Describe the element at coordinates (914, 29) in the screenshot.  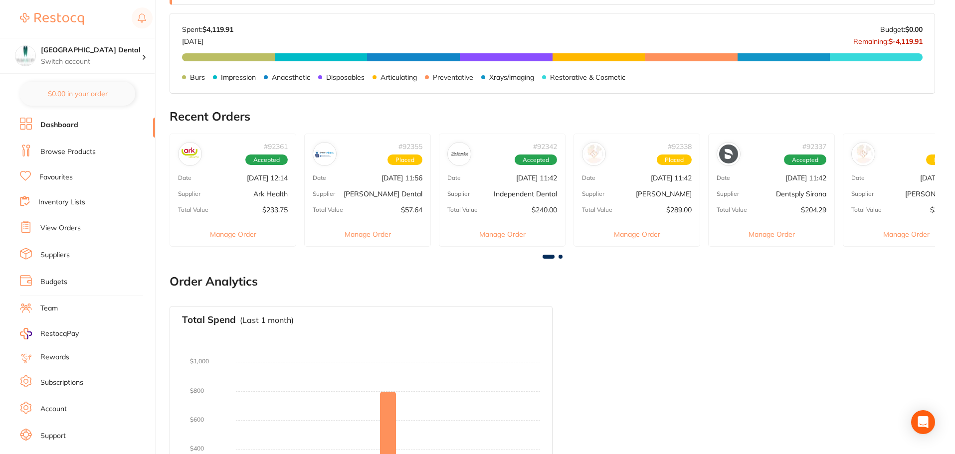
I see `strong: $0.00` at that location.